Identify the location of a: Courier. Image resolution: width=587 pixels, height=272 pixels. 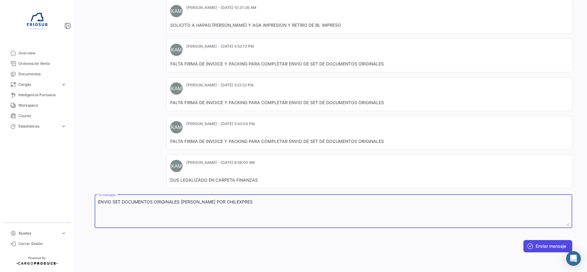
(37, 116).